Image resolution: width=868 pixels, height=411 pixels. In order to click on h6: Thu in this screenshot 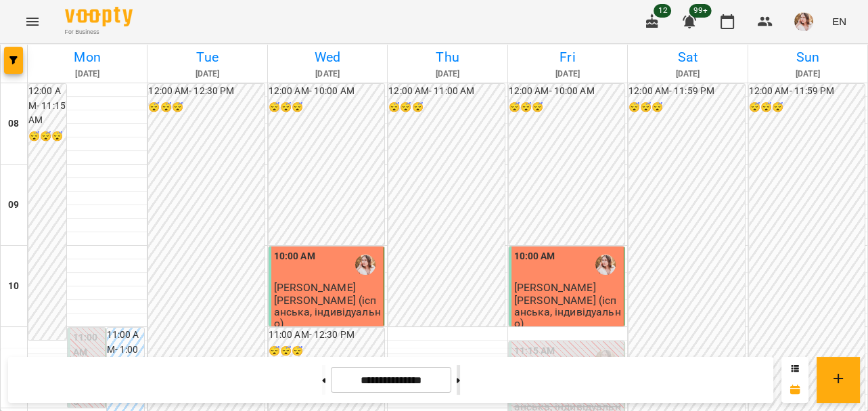, I will do `click(448, 57)`.